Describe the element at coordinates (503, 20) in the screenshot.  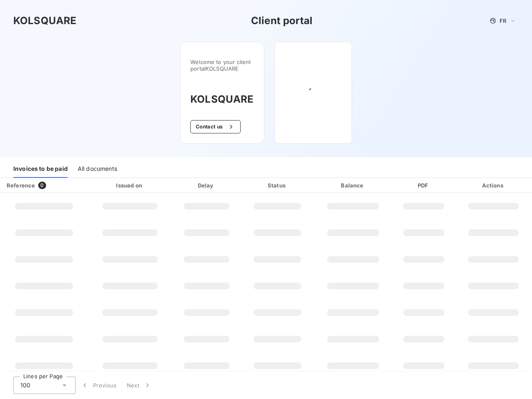
I see `span: FR` at that location.